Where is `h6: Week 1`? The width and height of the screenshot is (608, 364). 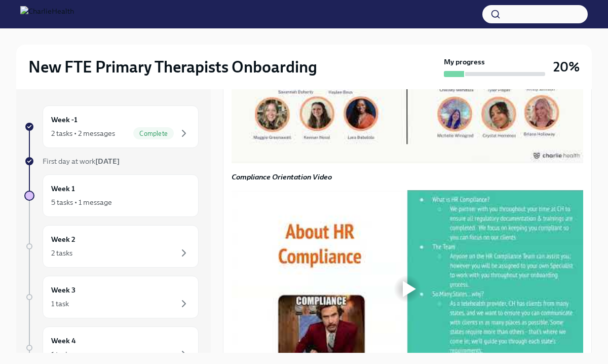 h6: Week 1 is located at coordinates (63, 188).